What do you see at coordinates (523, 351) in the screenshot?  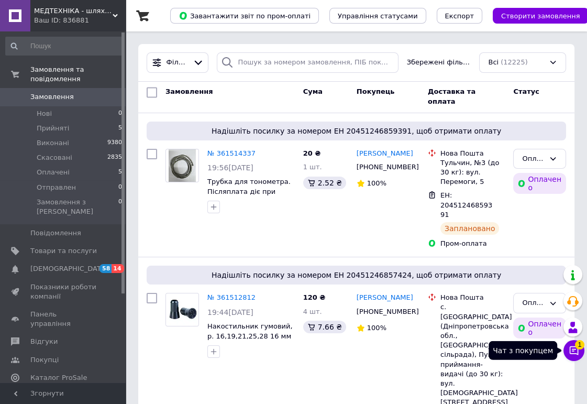 I see `div: Чат з покупцем` at bounding box center [523, 351].